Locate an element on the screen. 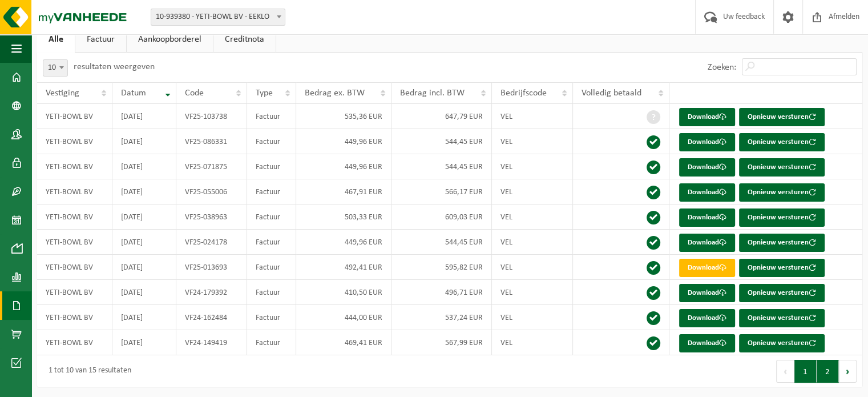 The height and width of the screenshot is (397, 868). span: Bedrijfscode is located at coordinates (523, 93).